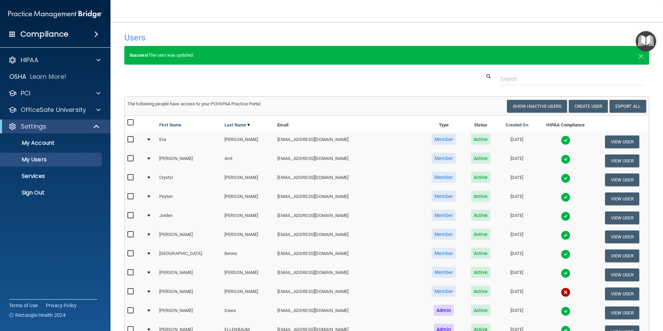  Describe the element at coordinates (189, 142) in the screenshot. I see `td: Eva` at that location.